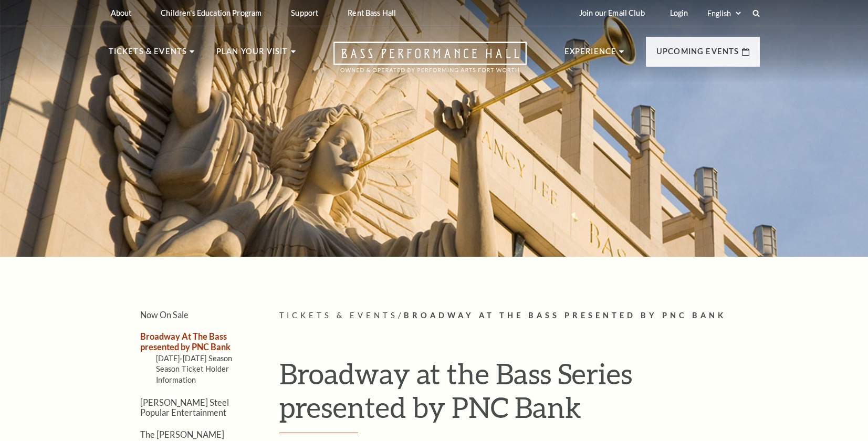  I want to click on p: About, so click(121, 13).